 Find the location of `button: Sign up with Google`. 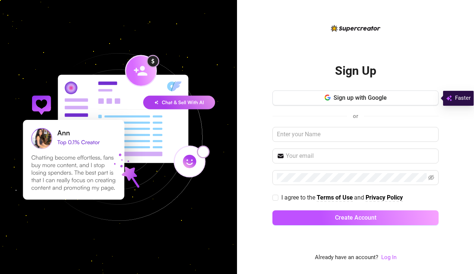

button: Sign up with Google is located at coordinates (356, 98).